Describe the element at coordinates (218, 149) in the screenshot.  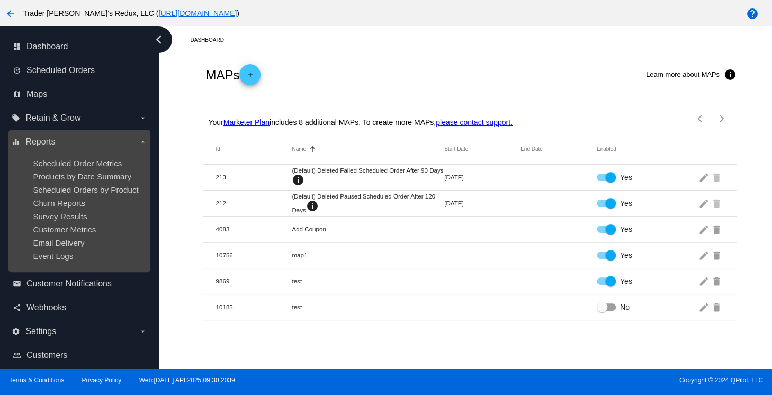
I see `button: Change sorting for Id` at that location.